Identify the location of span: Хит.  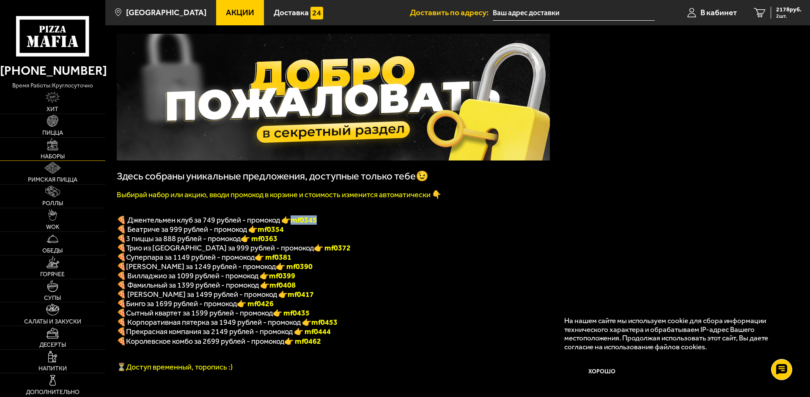
(52, 110).